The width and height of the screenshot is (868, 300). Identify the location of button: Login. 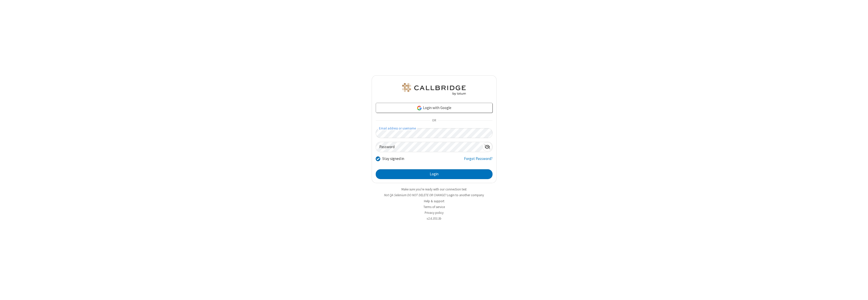
(434, 174).